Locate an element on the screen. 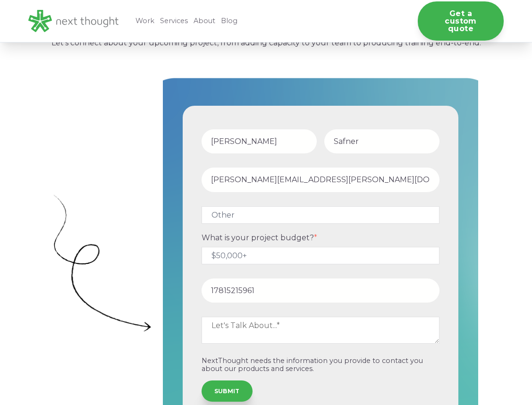  input: Last Name* is located at coordinates (382, 141).